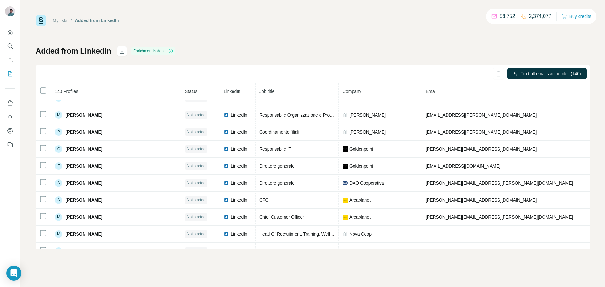 The image size is (605, 287). Describe the element at coordinates (310, 234) in the screenshot. I see `span: Head Of Recruitment, Training, Welfare & Wellbeing` at that location.